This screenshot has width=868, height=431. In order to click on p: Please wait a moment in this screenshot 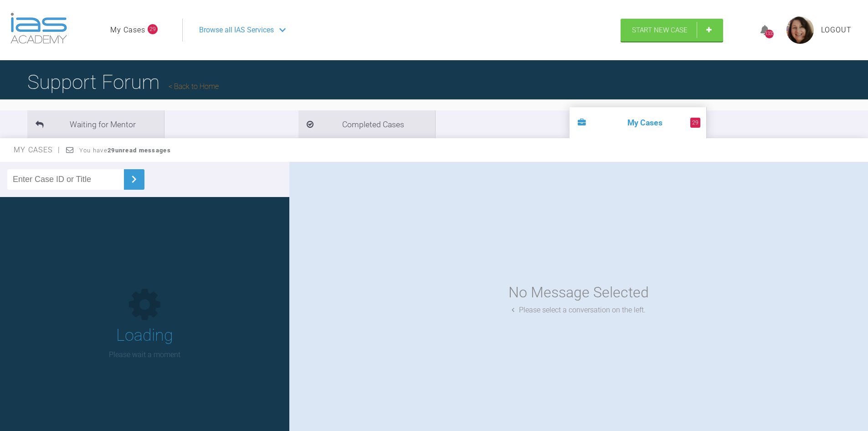, I will do `click(144, 355)`.